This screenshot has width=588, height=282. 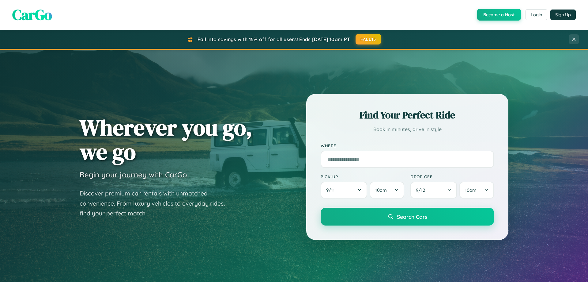 What do you see at coordinates (412, 216) in the screenshot?
I see `span: Search Cars` at bounding box center [412, 216].